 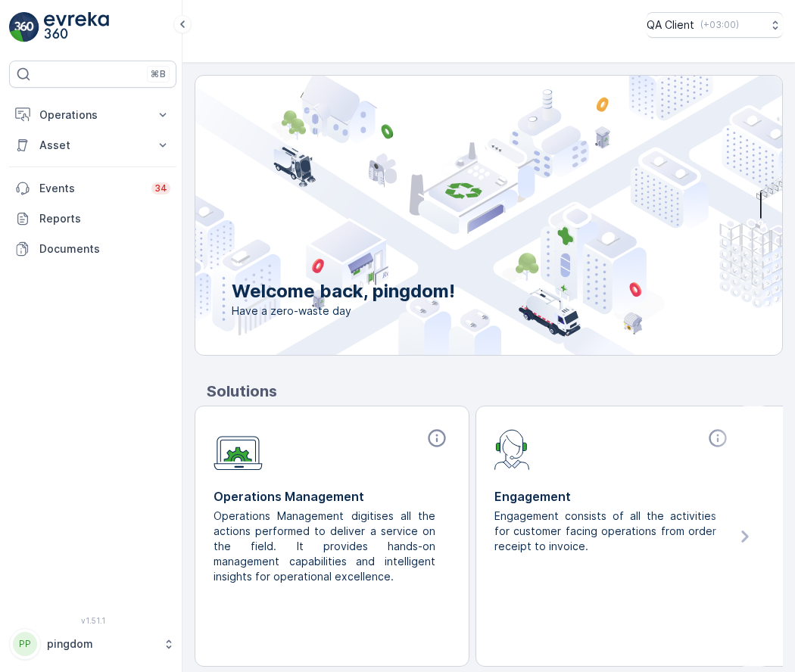 What do you see at coordinates (494, 391) in the screenshot?
I see `p: Solutions` at bounding box center [494, 391].